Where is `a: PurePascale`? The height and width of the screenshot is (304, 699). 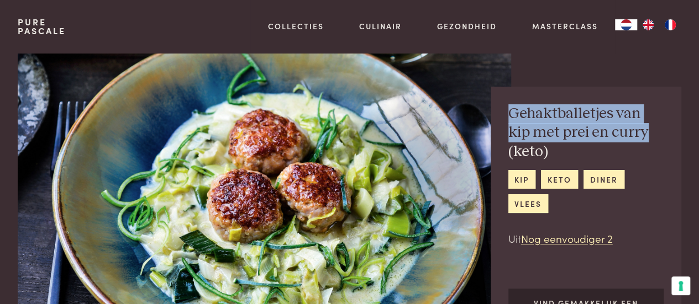 a: PurePascale is located at coordinates (41, 27).